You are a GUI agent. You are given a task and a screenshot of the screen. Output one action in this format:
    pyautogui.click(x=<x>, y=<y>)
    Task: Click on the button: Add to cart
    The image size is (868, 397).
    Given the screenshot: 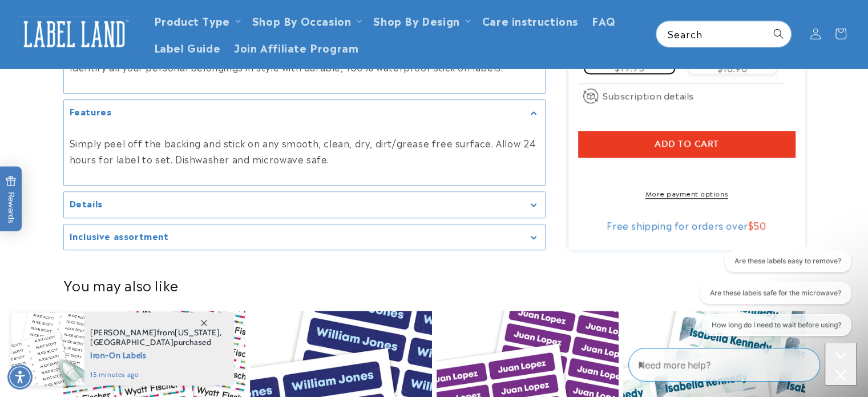 What is the action you would take?
    pyautogui.click(x=686, y=144)
    